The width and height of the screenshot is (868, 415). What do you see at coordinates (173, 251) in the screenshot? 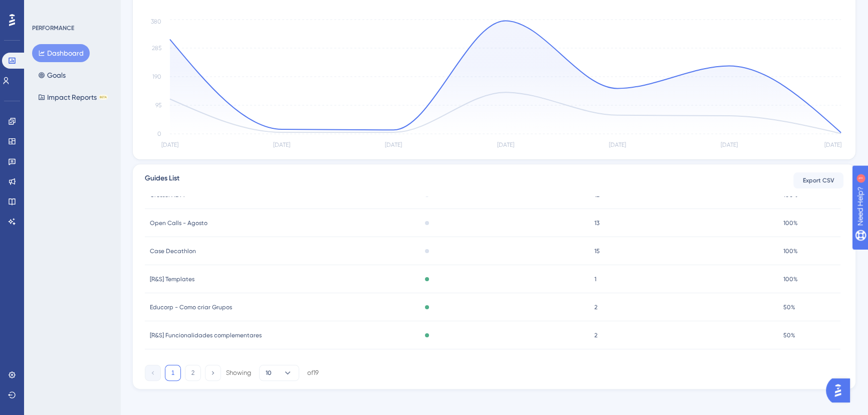
I see `span: Case Decathlon` at bounding box center [173, 251].